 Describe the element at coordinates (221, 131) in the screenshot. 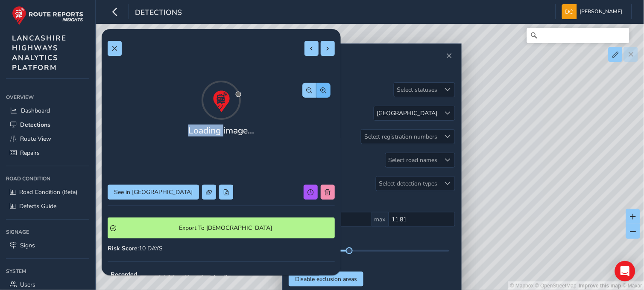

I see `h4: Loading image...` at that location.